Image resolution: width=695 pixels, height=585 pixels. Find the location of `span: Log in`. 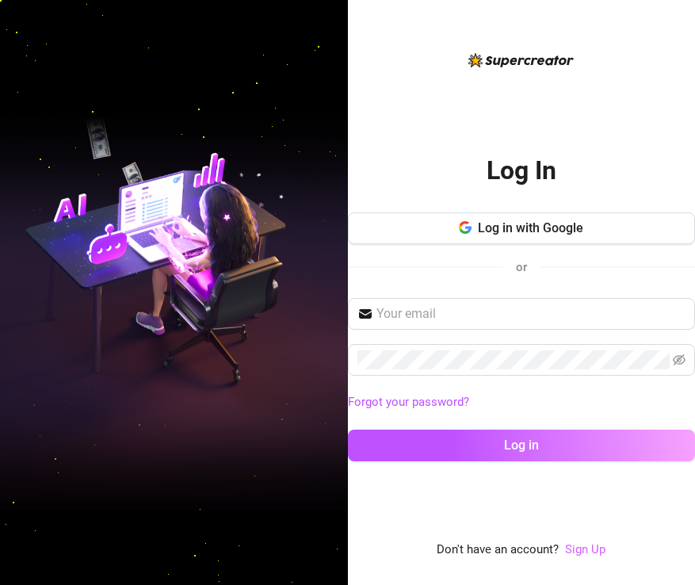

span: Log in is located at coordinates (522, 445).